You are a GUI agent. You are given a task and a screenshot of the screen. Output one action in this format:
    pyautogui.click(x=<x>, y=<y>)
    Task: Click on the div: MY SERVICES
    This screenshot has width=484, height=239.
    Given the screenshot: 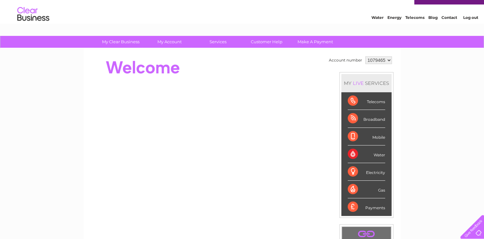 What is the action you would take?
    pyautogui.click(x=366, y=83)
    